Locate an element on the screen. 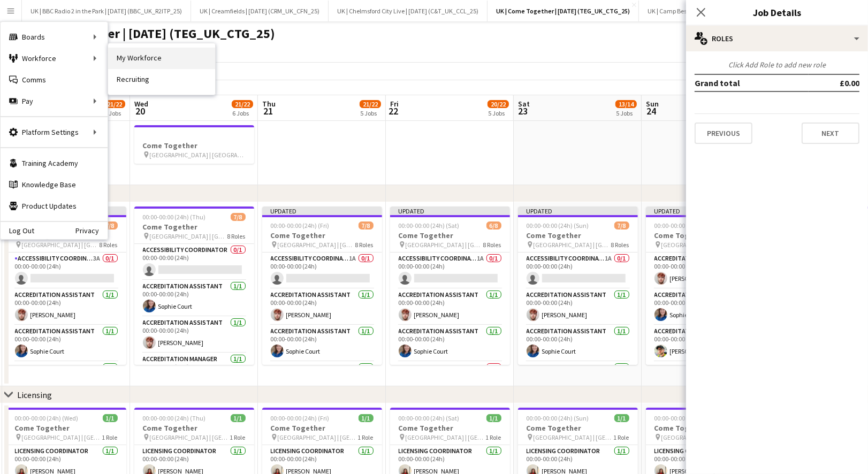 The height and width of the screenshot is (474, 868). button: Next is located at coordinates (831, 133).